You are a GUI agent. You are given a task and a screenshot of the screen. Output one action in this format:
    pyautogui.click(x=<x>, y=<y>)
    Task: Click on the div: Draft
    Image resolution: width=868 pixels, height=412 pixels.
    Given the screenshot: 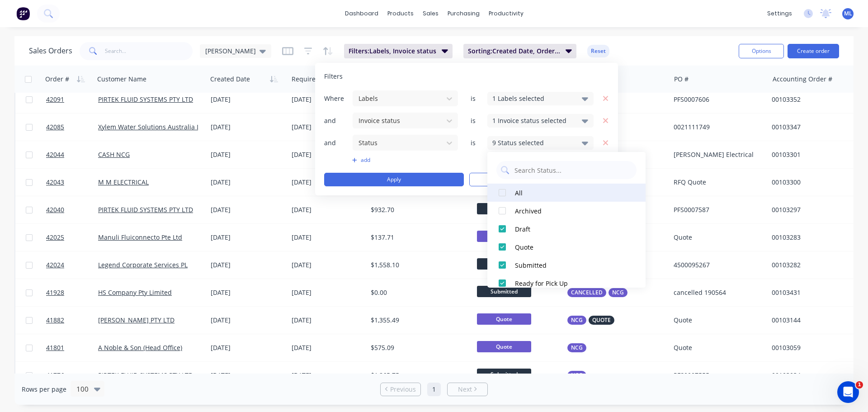 What is the action you would take?
    pyautogui.click(x=569, y=229)
    